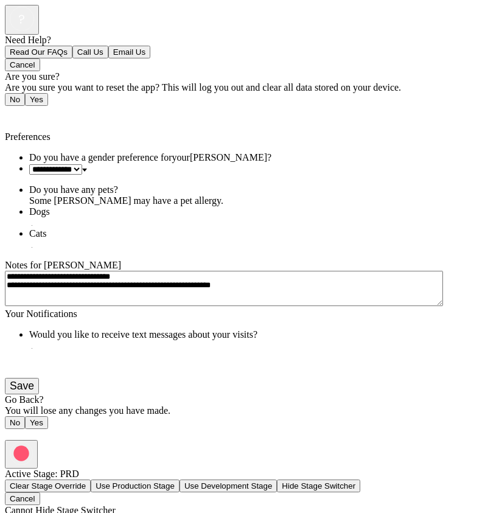 The image size is (499, 513). What do you see at coordinates (250, 474) in the screenshot?
I see `div: Active Stage: PRD` at bounding box center [250, 474].